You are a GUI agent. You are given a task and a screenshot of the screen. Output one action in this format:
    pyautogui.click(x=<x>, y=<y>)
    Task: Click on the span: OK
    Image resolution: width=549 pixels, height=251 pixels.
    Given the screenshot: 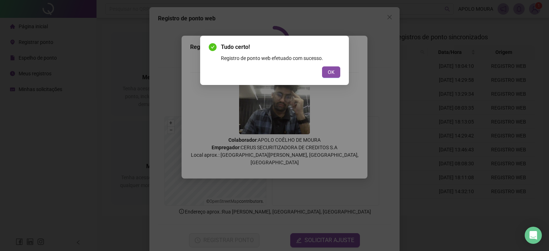 What is the action you would take?
    pyautogui.click(x=331, y=72)
    